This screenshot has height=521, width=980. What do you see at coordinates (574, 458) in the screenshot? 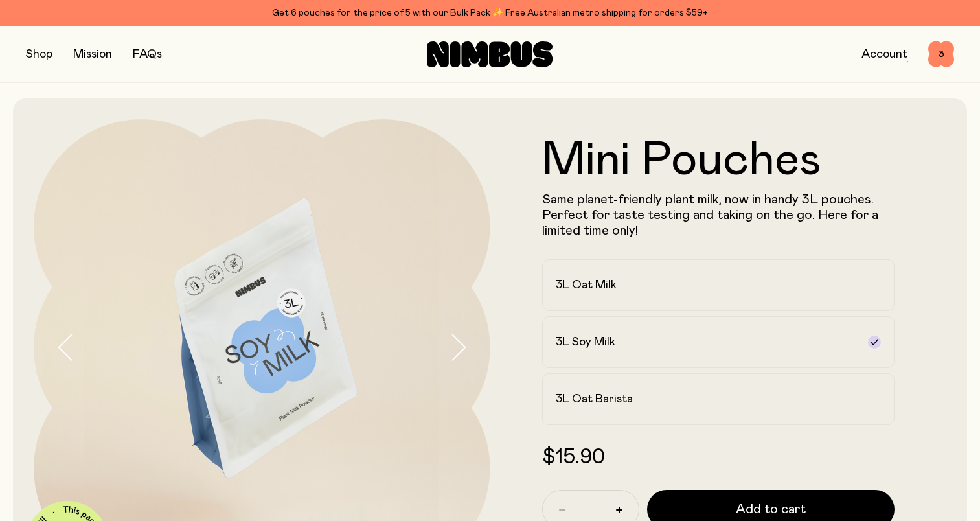
I see `span: $15.90` at bounding box center [574, 458].